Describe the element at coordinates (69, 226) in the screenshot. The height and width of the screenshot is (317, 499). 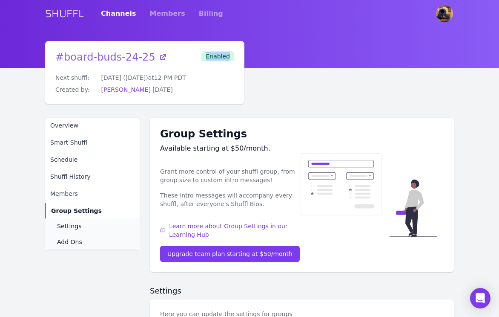
I see `span: Settings` at that location.